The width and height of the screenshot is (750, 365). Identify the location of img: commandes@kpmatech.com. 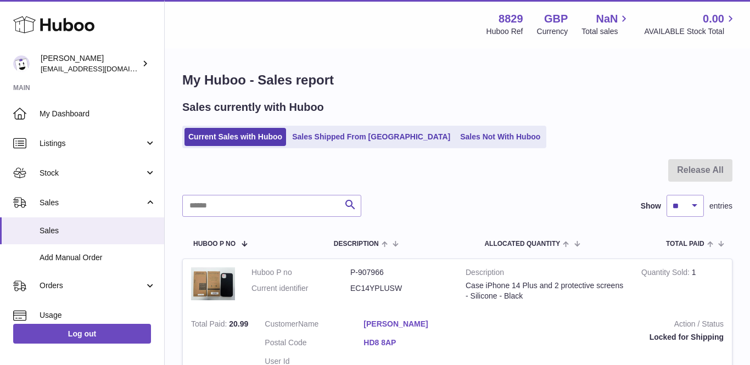
(21, 64).